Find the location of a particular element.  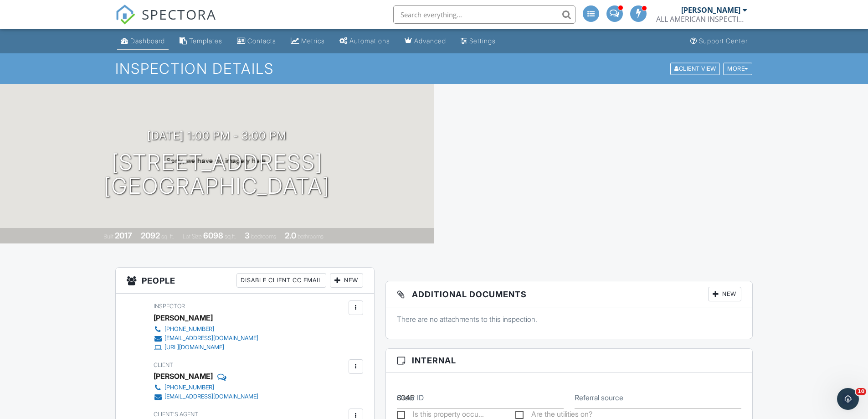

span: 10 is located at coordinates (860, 391).